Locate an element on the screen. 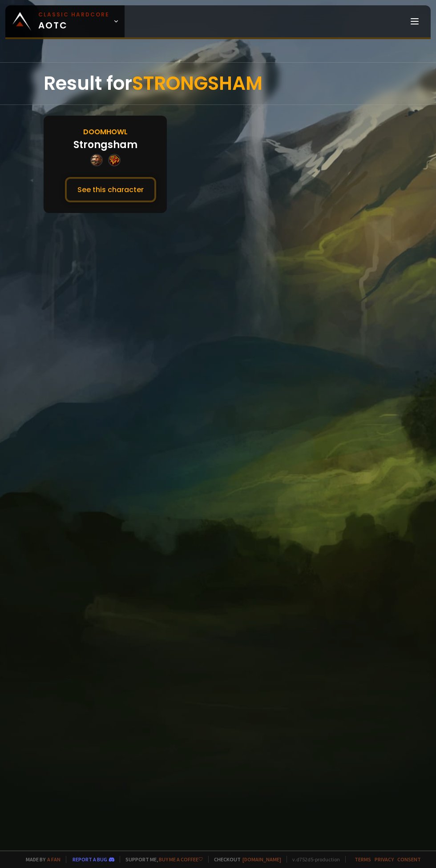  button: See this character is located at coordinates (110, 189).